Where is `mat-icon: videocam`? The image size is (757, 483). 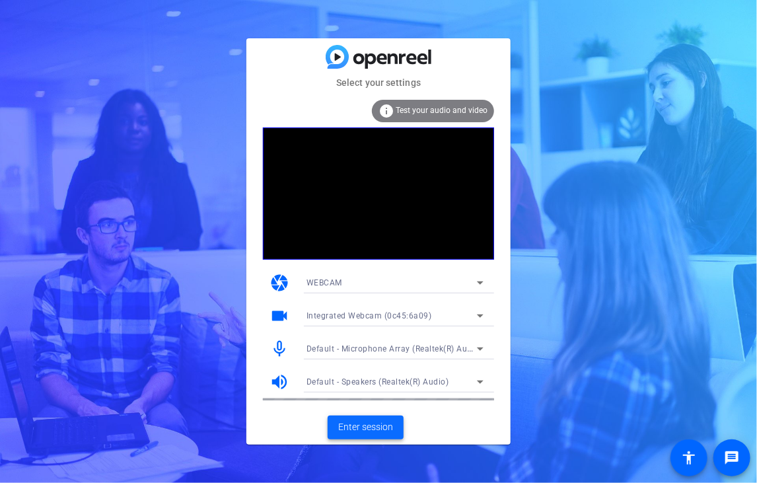 mat-icon: videocam is located at coordinates (280, 316).